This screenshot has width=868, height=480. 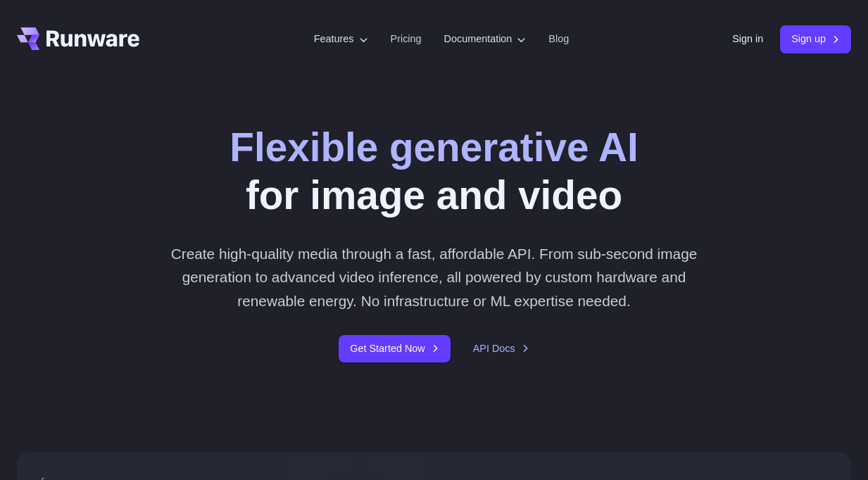 What do you see at coordinates (434, 171) in the screenshot?
I see `h1: for image and video` at bounding box center [434, 171].